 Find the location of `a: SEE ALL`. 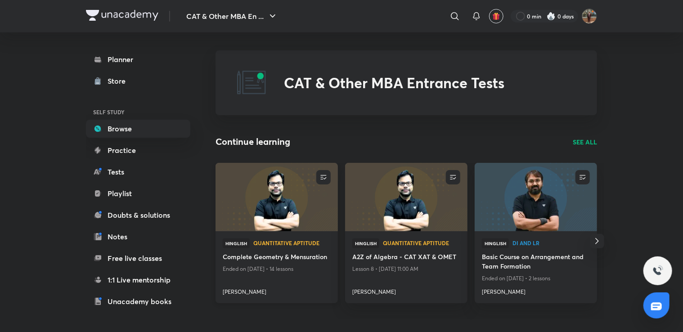

a: SEE ALL is located at coordinates (585, 142).